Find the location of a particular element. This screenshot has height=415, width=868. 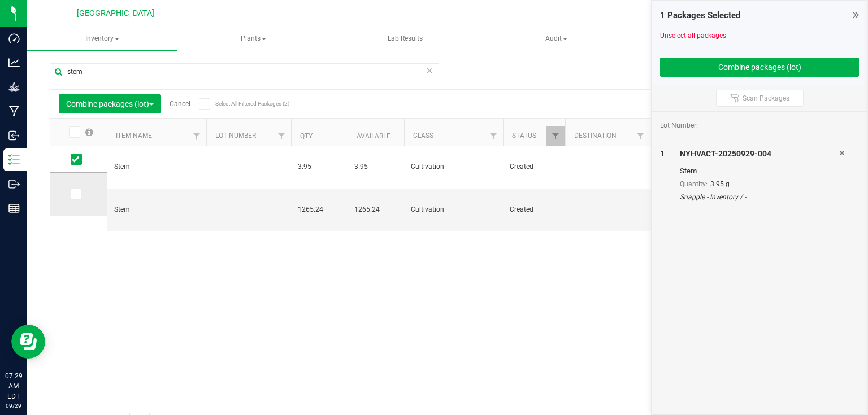

a: Qty is located at coordinates (306, 136).